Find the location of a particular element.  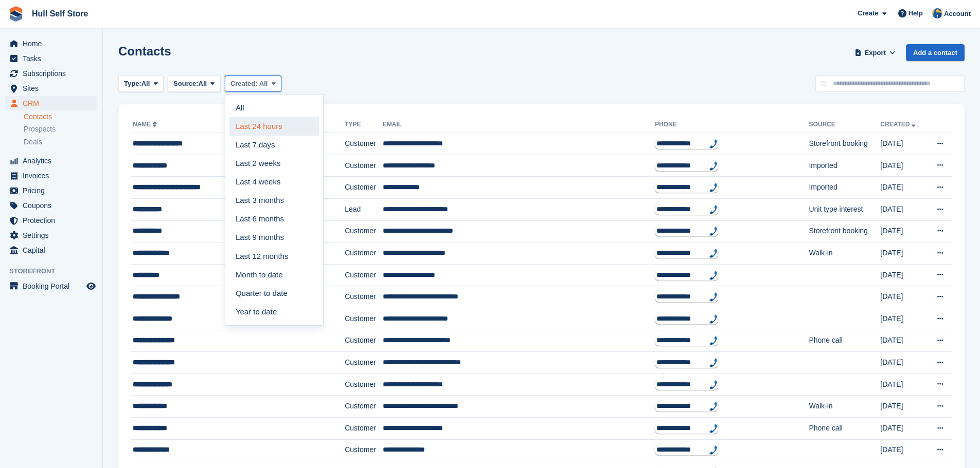

a: Prospects is located at coordinates (60, 129).